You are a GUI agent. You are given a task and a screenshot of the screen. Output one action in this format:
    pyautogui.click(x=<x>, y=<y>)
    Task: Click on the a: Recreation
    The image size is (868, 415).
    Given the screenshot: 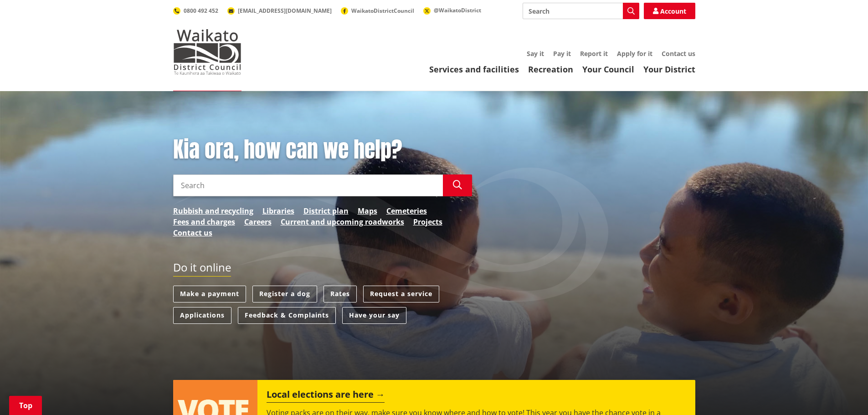 What is the action you would take?
    pyautogui.click(x=550, y=69)
    